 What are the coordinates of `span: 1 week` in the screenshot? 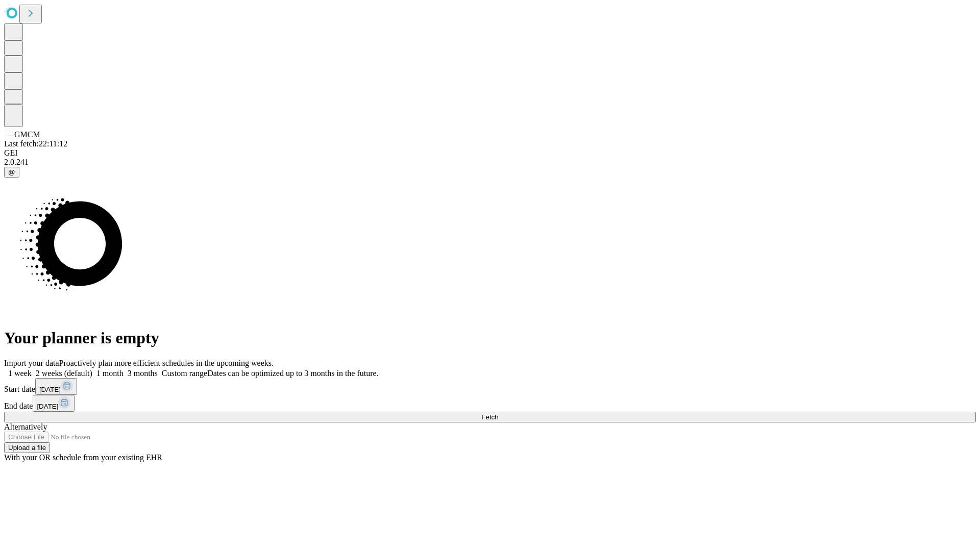 It's located at (20, 373).